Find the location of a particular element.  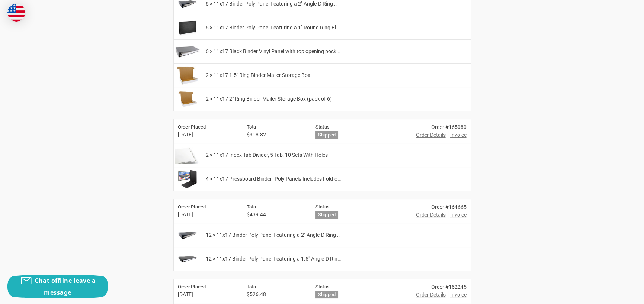

button: Chat offline leave a message is located at coordinates (57, 286).